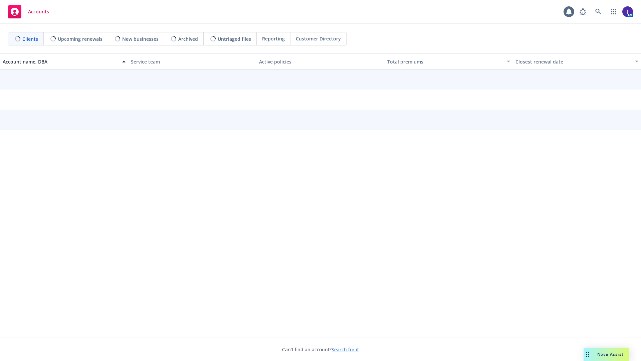  Describe the element at coordinates (321, 61) in the screenshot. I see `div: Active policies` at that location.